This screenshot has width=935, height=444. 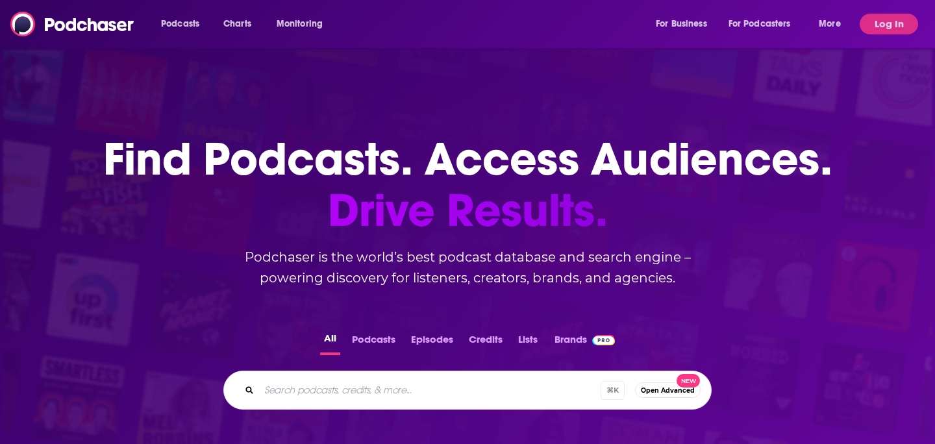 I want to click on span: New, so click(x=688, y=380).